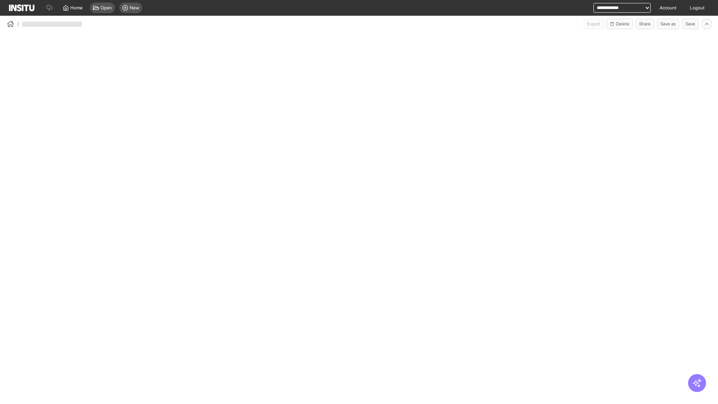 The height and width of the screenshot is (404, 718). What do you see at coordinates (76, 8) in the screenshot?
I see `span: Home` at bounding box center [76, 8].